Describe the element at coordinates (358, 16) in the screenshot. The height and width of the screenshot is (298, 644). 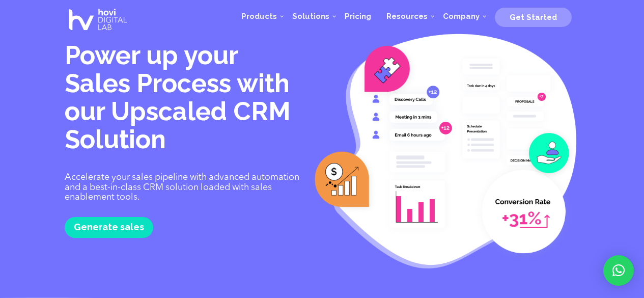
I see `a: Pricing` at that location.